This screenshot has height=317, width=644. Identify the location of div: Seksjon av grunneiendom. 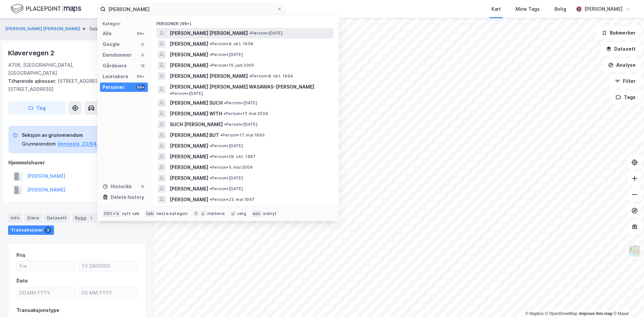
(60, 135).